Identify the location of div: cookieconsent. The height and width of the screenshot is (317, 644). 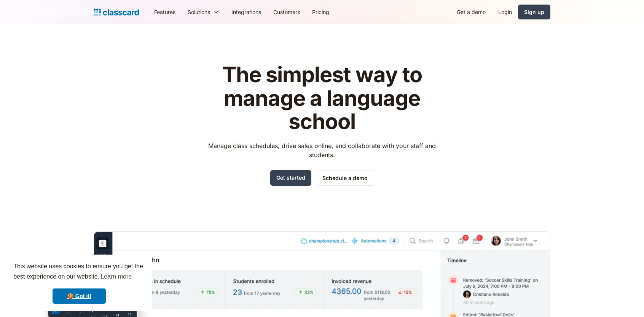
(79, 283).